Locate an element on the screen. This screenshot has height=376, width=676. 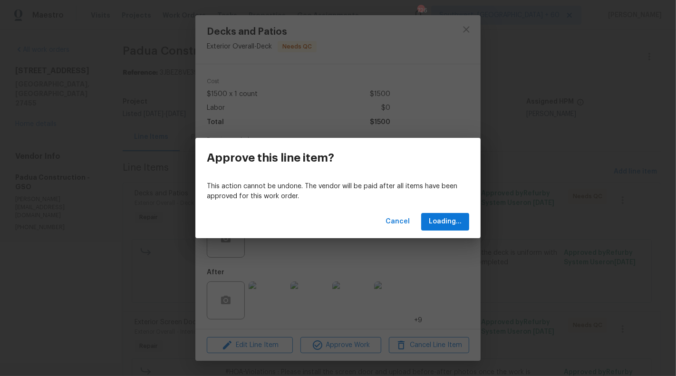
h3: Approve this line item? is located at coordinates (270, 158).